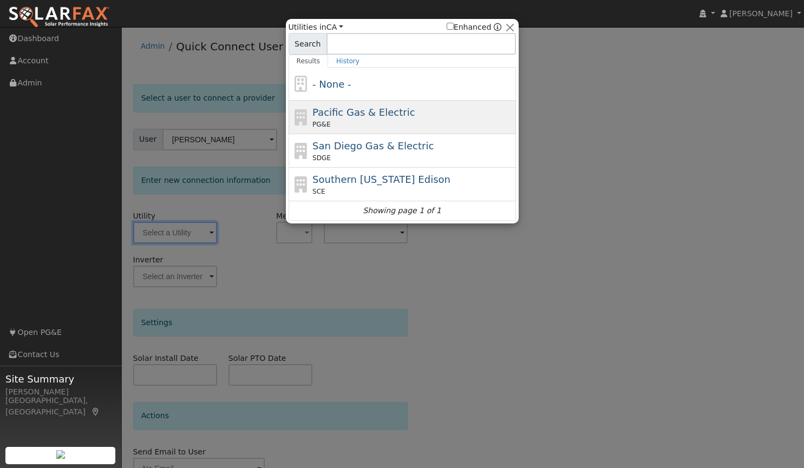  I want to click on input: Enhanced, so click(450, 26).